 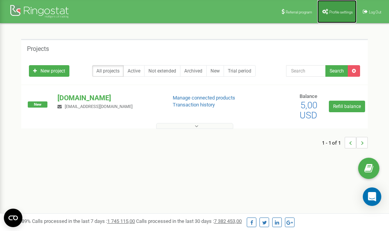 I want to click on a: Transaction history, so click(x=194, y=104).